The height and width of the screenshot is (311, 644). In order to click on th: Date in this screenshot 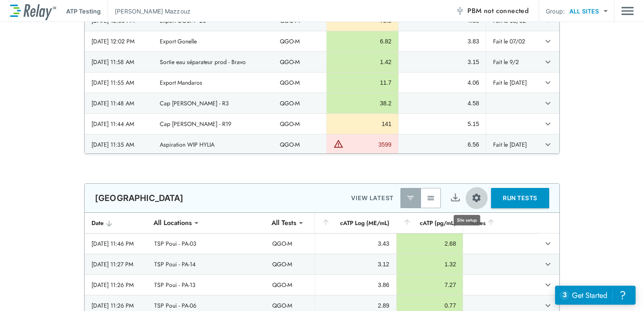, I will do `click(116, 223)`.